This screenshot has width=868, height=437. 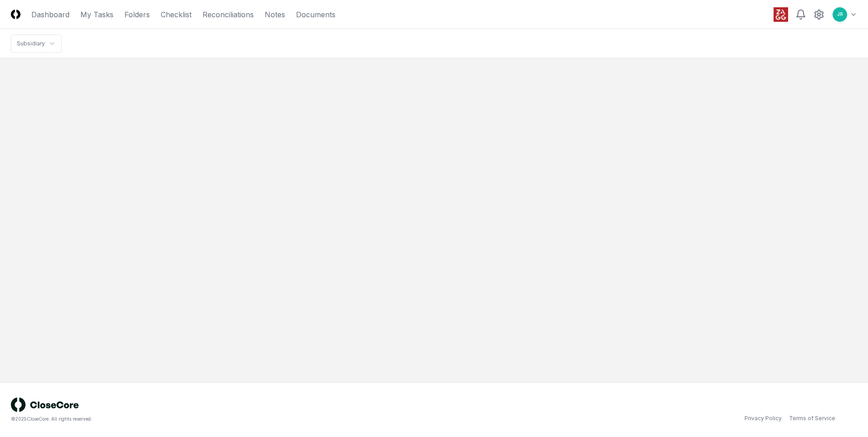 I want to click on img: Logo, so click(x=15, y=14).